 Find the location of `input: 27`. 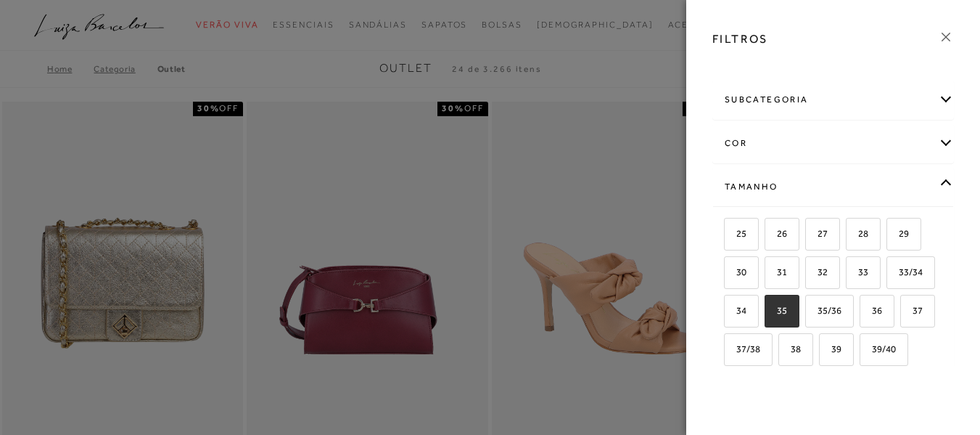

input: 27 is located at coordinates (810, 236).